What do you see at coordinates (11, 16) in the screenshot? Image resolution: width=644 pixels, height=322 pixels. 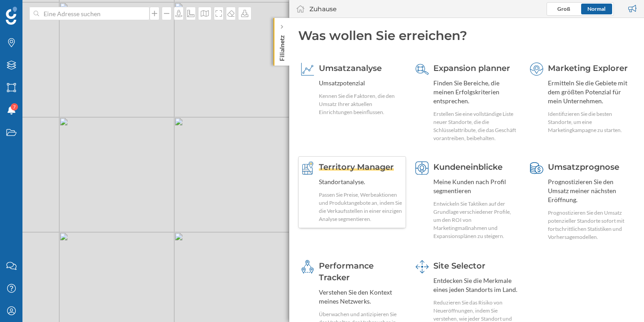 I see `img: Geoblink Logo` at bounding box center [11, 16].